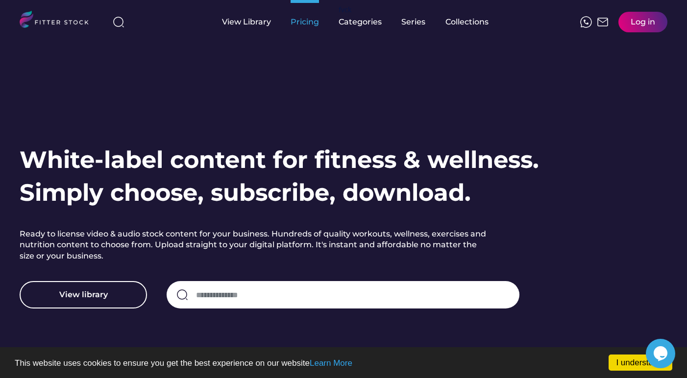  I want to click on a: Learn More, so click(331, 363).